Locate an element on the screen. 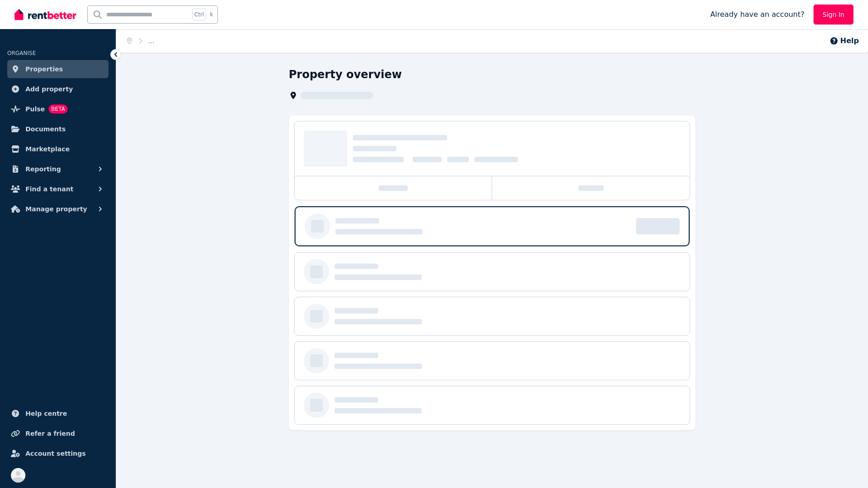 This screenshot has height=488, width=868. span: BETA is located at coordinates (58, 109).